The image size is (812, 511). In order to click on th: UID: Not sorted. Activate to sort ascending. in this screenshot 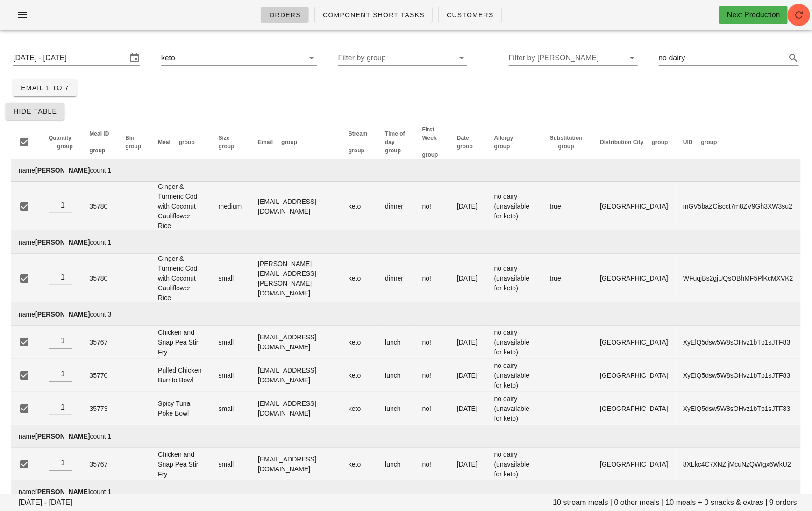, I will do `click(738, 142)`.